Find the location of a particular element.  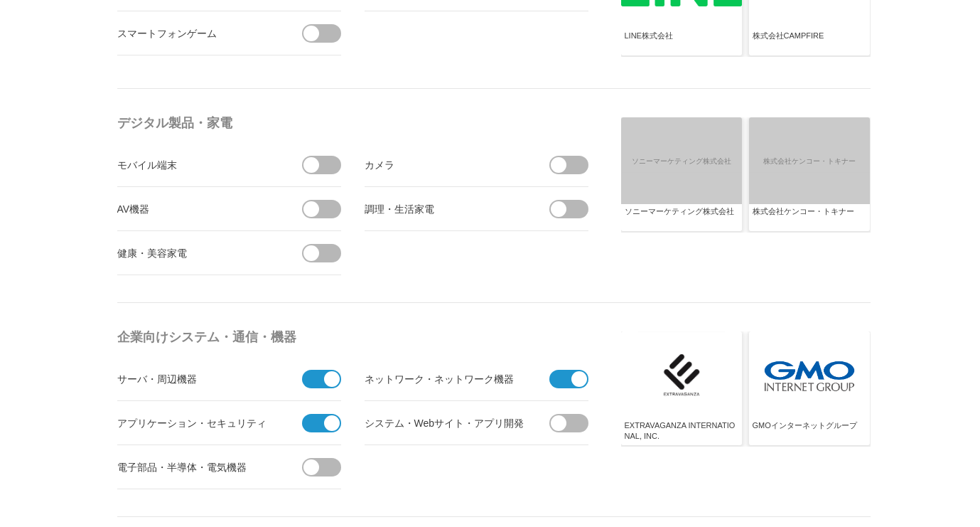

span: 株式会社ケンコー・トキナー is located at coordinates (809, 161).